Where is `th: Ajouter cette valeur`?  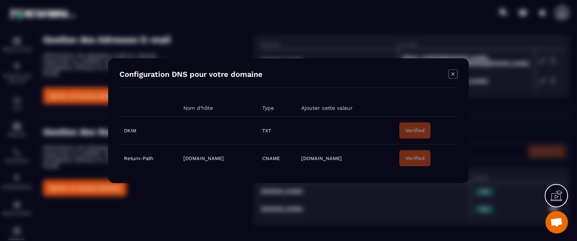 th: Ajouter cette valeur is located at coordinates (345, 108).